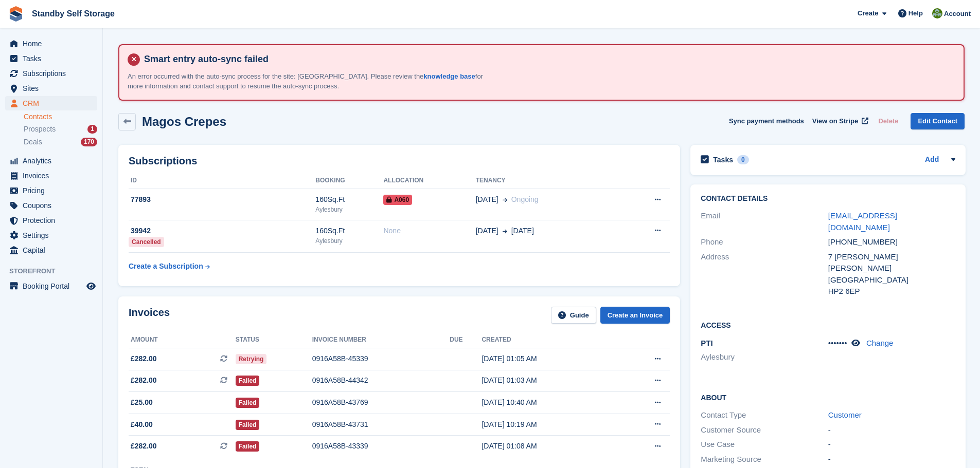  I want to click on div: 160Sq.Ft, so click(349, 200).